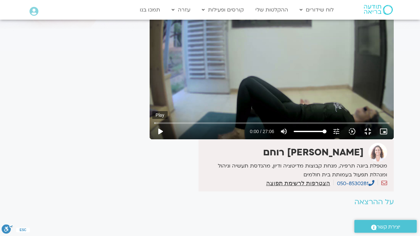  I want to click on img: תודעה בריאה, so click(378, 10).